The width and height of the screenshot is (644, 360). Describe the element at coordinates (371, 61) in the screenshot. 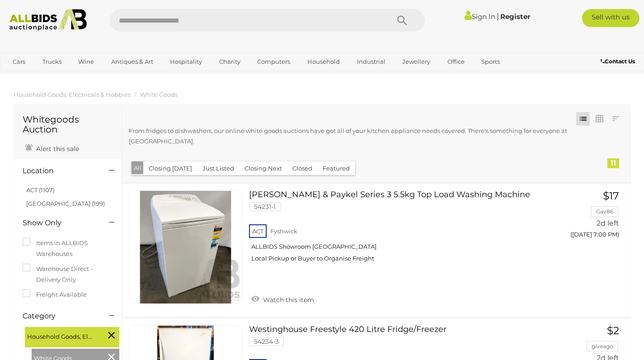

I see `a: Industrial` at that location.